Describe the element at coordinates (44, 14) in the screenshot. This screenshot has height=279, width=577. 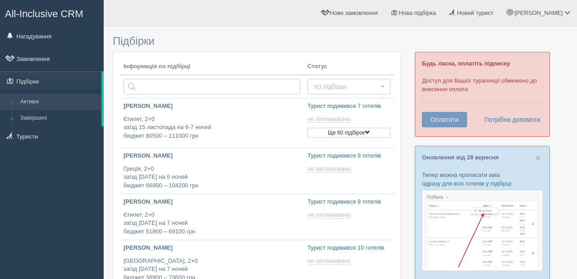
I see `span: All-Inclusive CRM` at that location.